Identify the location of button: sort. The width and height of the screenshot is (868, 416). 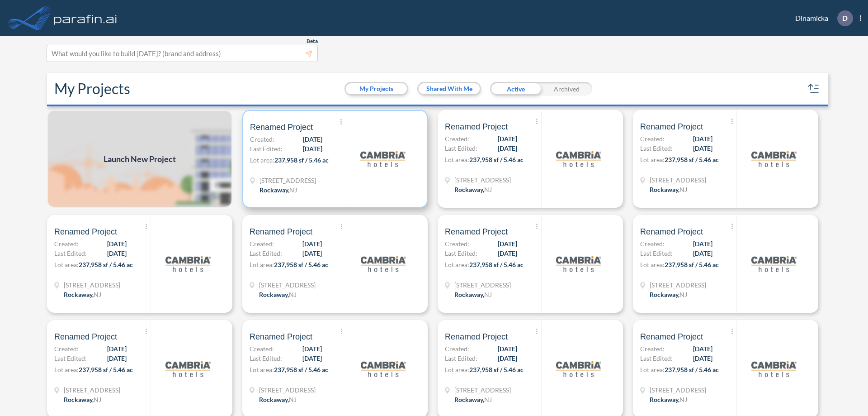
(814, 88).